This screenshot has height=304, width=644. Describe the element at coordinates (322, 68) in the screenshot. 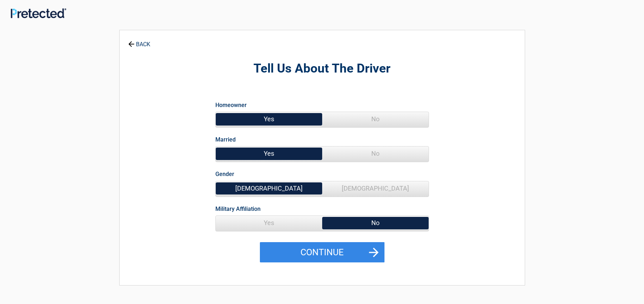

I see `h2: Tell Us About The Driver` at that location.